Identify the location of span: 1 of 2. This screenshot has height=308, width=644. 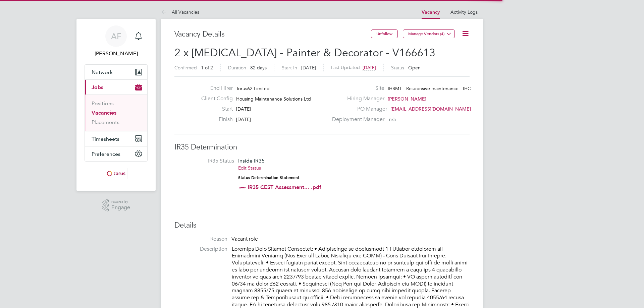
(207, 67).